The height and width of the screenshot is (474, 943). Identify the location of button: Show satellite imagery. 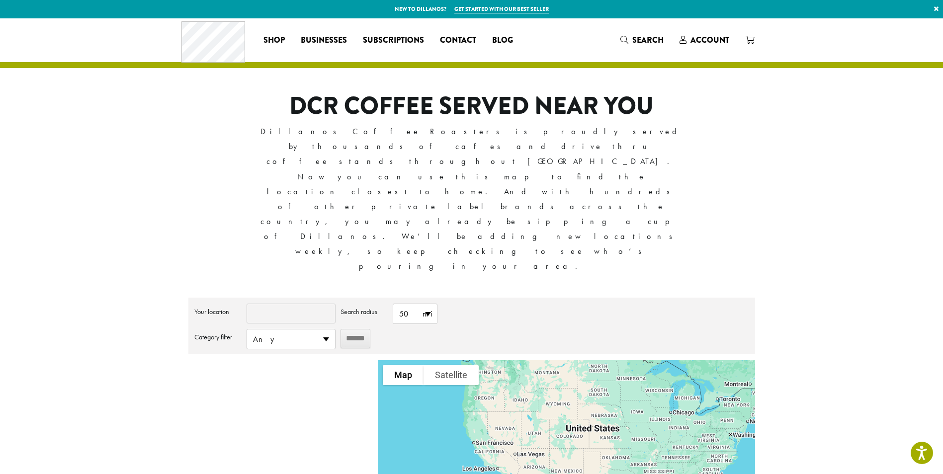
(451, 375).